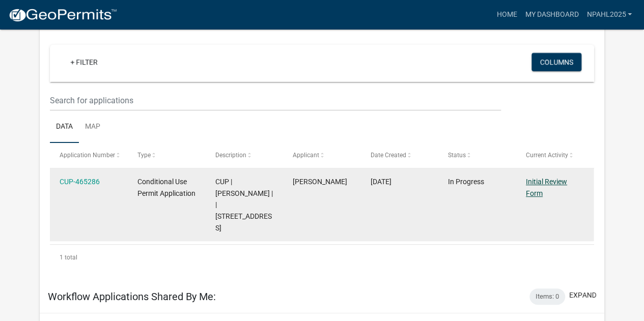 Image resolution: width=644 pixels, height=321 pixels. What do you see at coordinates (79, 182) in the screenshot?
I see `a: CUP-465286` at bounding box center [79, 182].